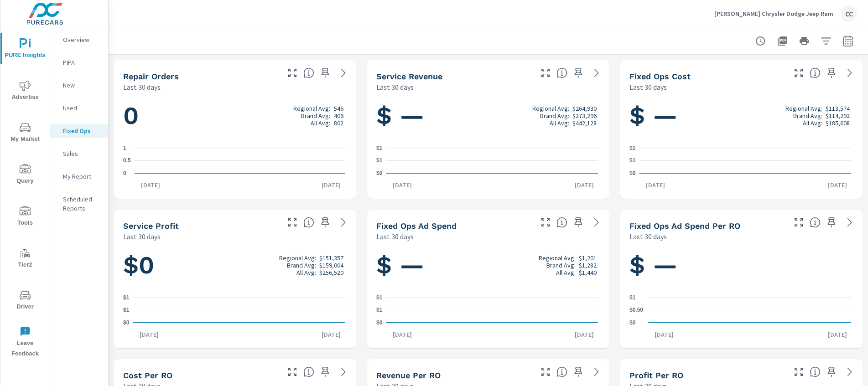 This screenshot has height=386, width=868. What do you see at coordinates (331, 273) in the screenshot?
I see `p: $256,520` at bounding box center [331, 273].